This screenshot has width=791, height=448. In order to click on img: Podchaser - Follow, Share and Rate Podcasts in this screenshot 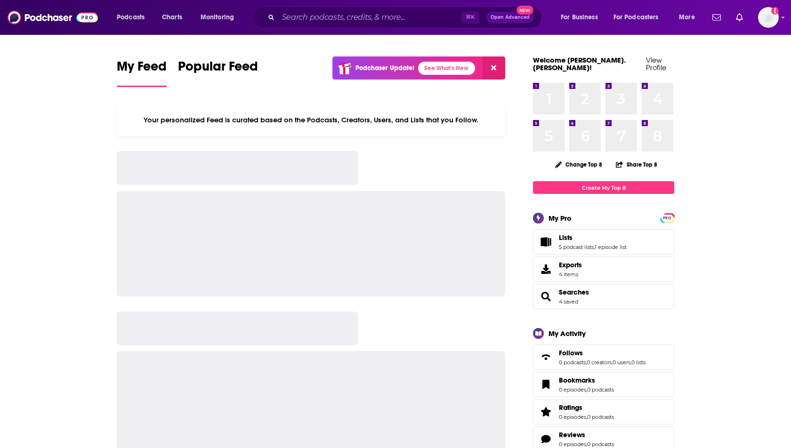, I will do `click(53, 17)`.